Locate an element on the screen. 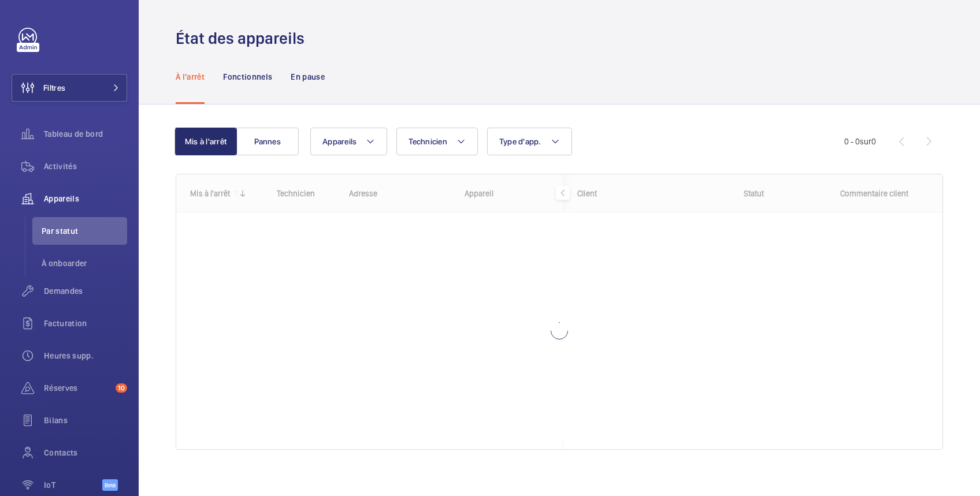 The width and height of the screenshot is (980, 496). span: 0 - 0 0 is located at coordinates (860, 142).